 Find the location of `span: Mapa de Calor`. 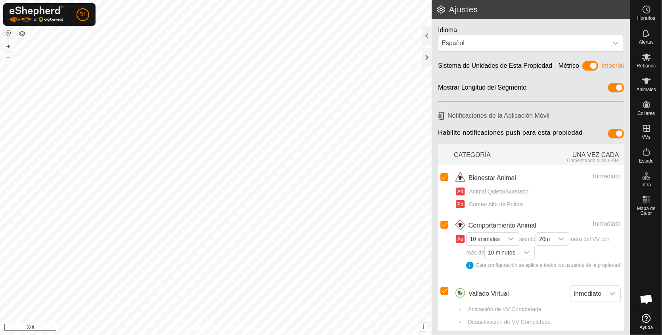

span: Mapa de Calor is located at coordinates (646, 211).